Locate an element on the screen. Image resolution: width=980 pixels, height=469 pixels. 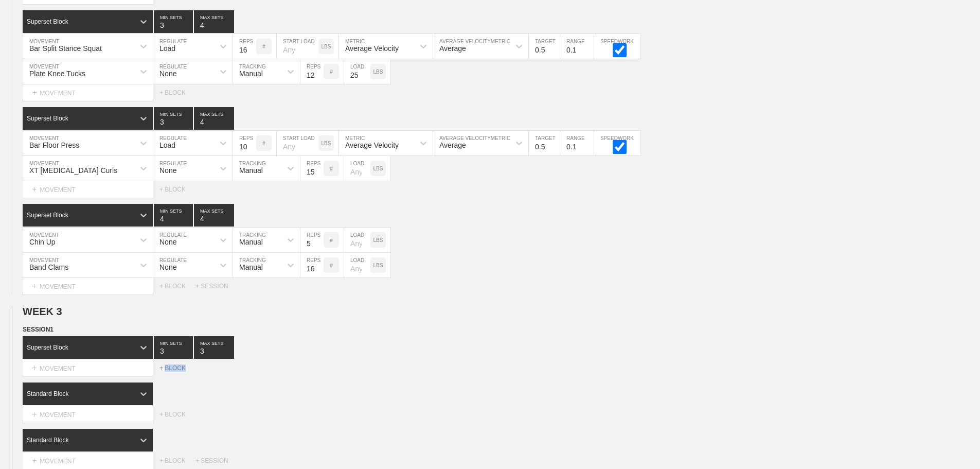
div: Chat Widget is located at coordinates (954, 445).